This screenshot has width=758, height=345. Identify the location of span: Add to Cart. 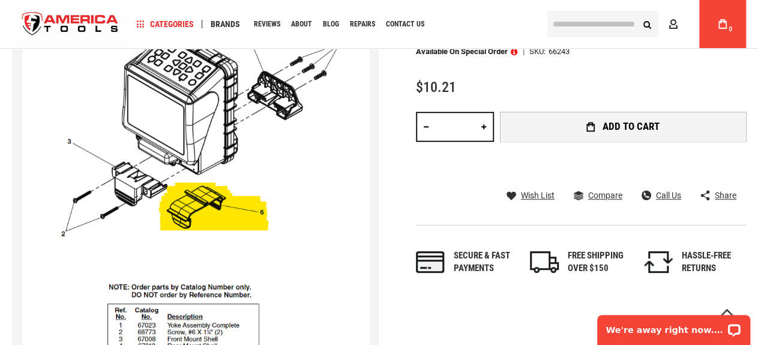
(631, 126).